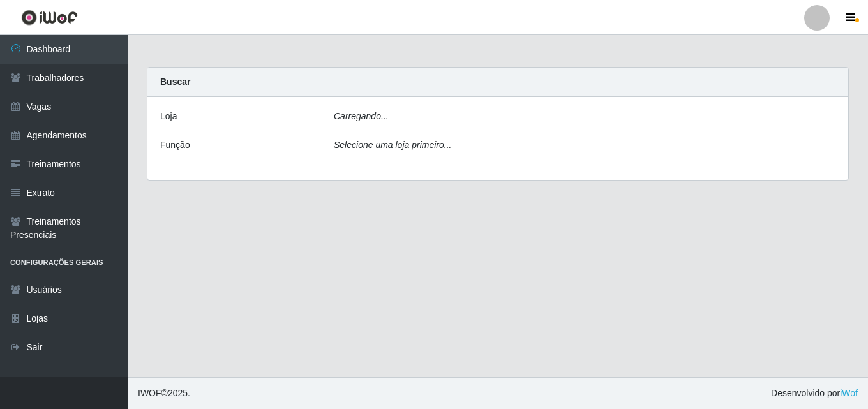 The image size is (868, 409). I want to click on span: Desenvolvido por, so click(814, 393).